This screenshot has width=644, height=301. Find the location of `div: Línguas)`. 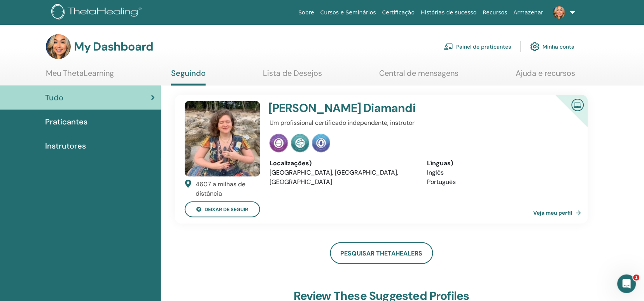

div: Línguas) is located at coordinates (501, 163).